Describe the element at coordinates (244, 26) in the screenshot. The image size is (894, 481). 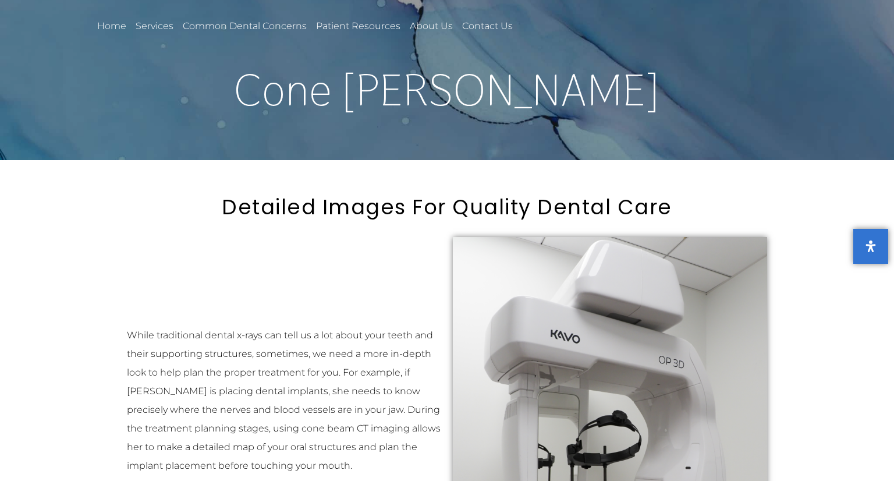
I see `a: Common Dental Concerns` at that location.